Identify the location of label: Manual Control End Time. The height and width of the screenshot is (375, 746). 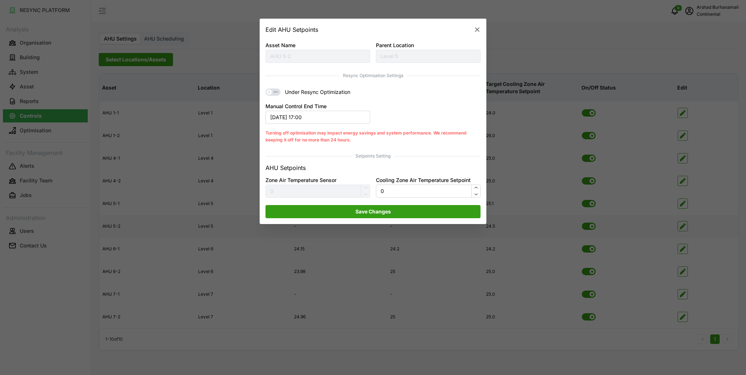
(296, 107).